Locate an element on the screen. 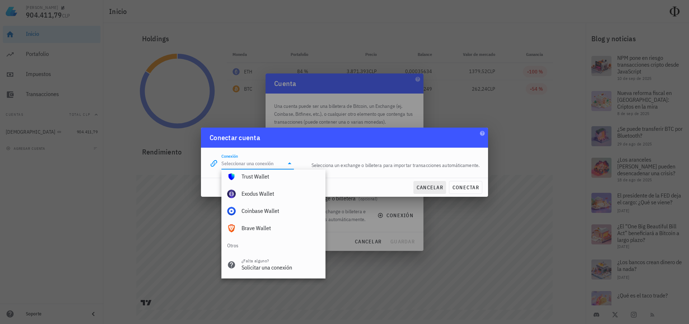 The image size is (689, 324). div: Exodus Wallet is located at coordinates (281, 194).